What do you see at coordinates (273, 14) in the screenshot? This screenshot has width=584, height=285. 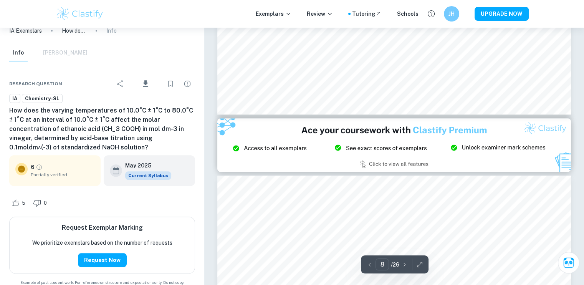 I see `p: Exemplars` at bounding box center [273, 14].